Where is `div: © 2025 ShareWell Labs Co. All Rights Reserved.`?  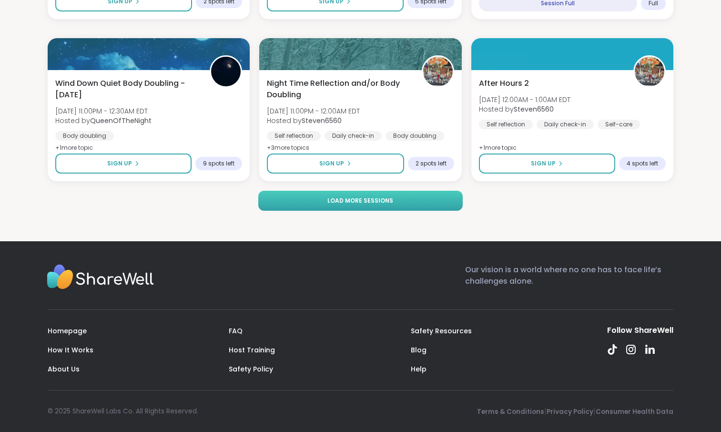
div: © 2025 ShareWell Labs Co. All Rights Reserved. is located at coordinates (123, 411).